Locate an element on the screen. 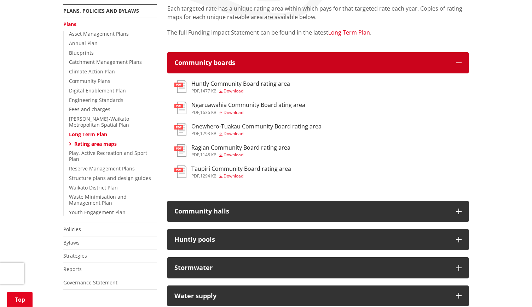  a: Catchment Management Plans is located at coordinates (105, 62).